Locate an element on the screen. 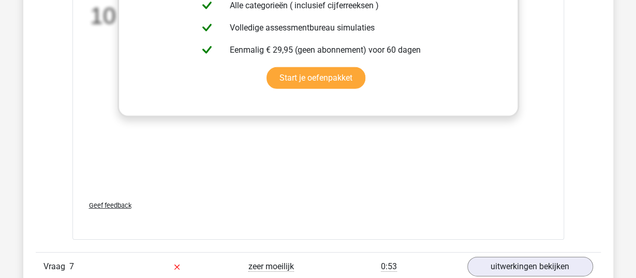  span: zeer moeilijk is located at coordinates (271, 267).